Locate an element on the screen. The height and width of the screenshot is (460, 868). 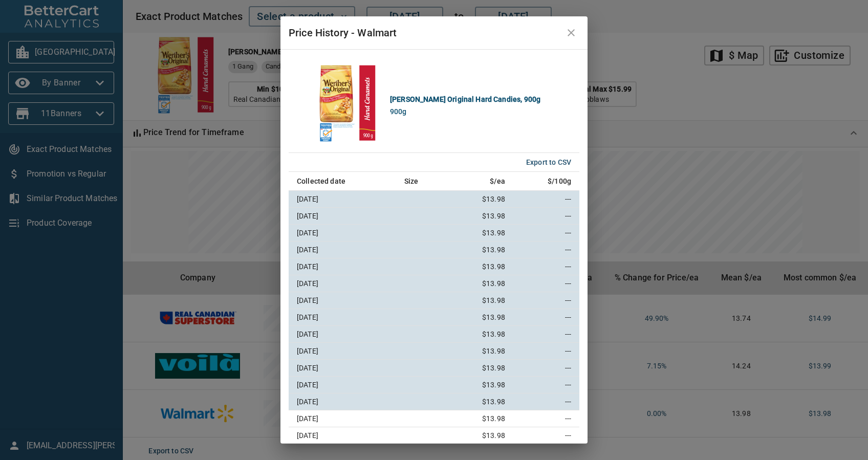
img: Werther's Original Hard Candies, 900g is located at coordinates (348, 104).